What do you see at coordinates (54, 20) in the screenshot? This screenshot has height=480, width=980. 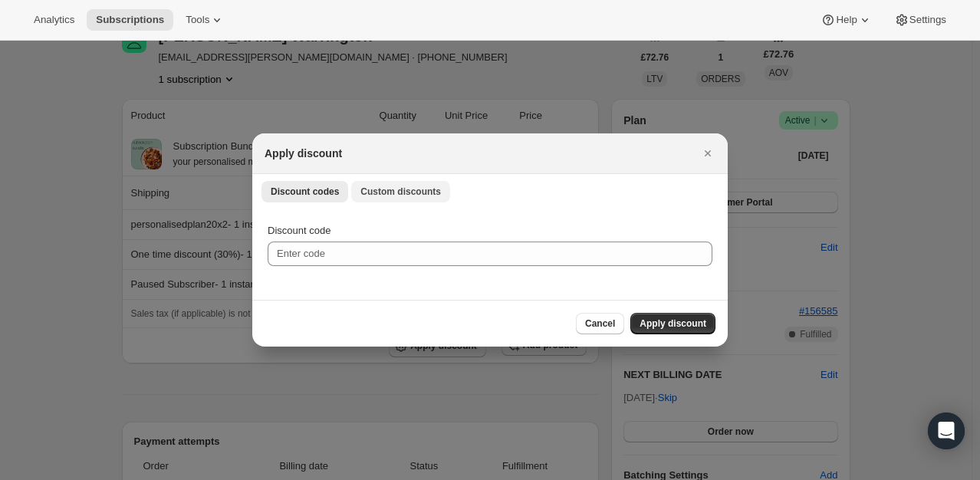 I see `span: Analytics` at bounding box center [54, 20].